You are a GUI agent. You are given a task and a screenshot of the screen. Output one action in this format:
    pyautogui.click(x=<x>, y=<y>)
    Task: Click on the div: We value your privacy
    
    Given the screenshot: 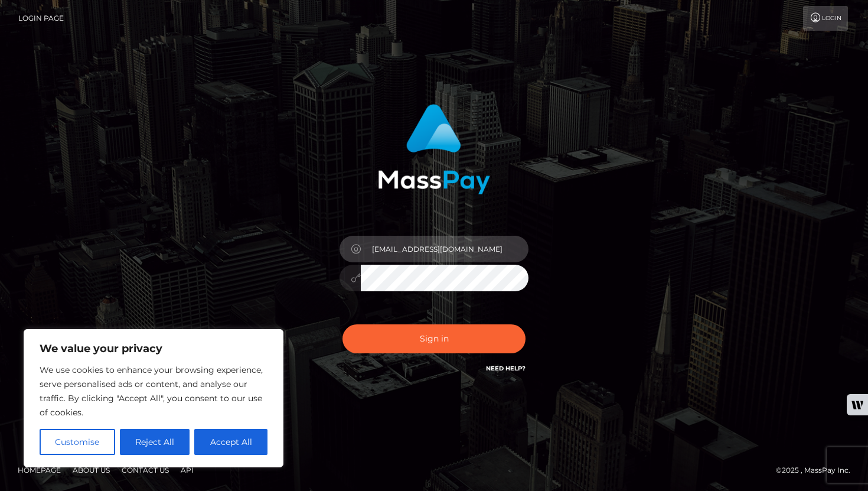 What is the action you would take?
    pyautogui.click(x=154, y=398)
    